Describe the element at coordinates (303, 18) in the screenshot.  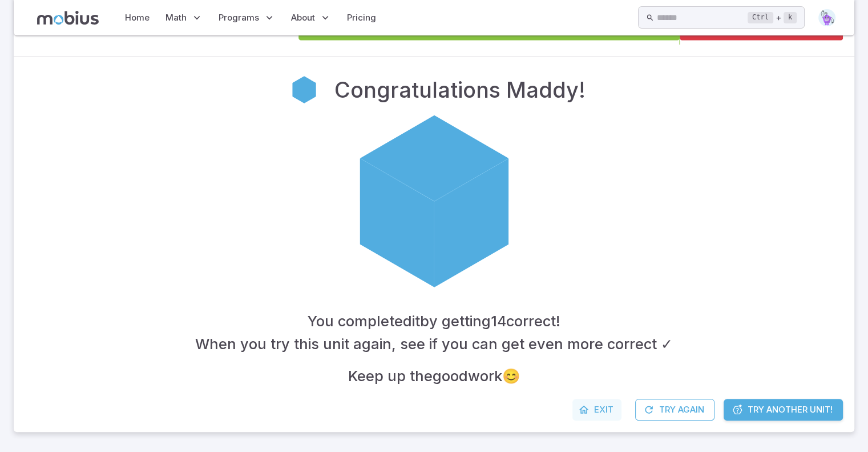
I see `span: About` at that location.